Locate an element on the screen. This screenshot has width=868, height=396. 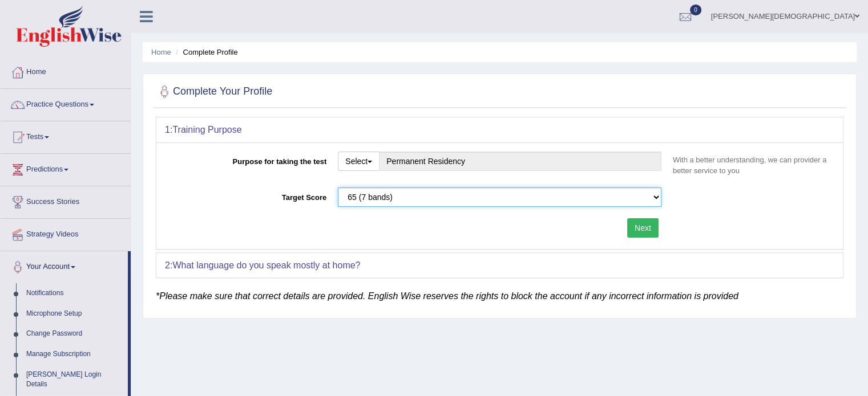
a: Microphone Setup is located at coordinates (74, 314).